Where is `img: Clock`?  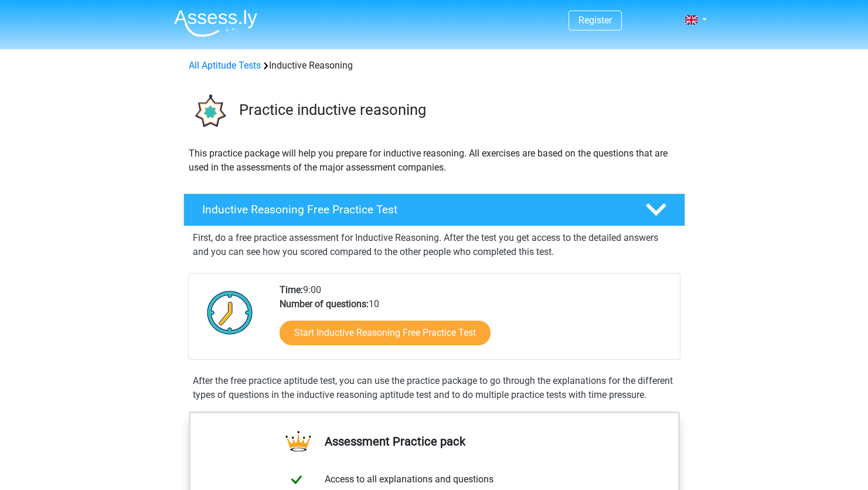 img: Clock is located at coordinates (230, 312).